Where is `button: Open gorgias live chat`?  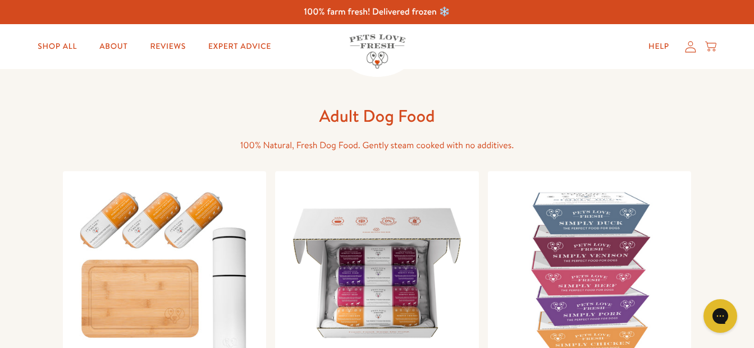 button: Open gorgias live chat is located at coordinates (22, 21).